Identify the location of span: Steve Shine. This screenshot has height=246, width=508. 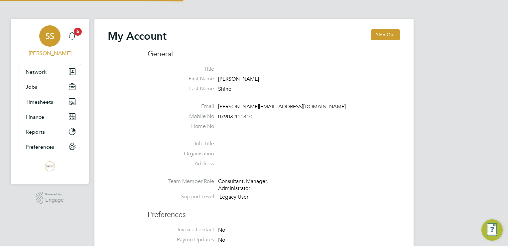
(50, 53).